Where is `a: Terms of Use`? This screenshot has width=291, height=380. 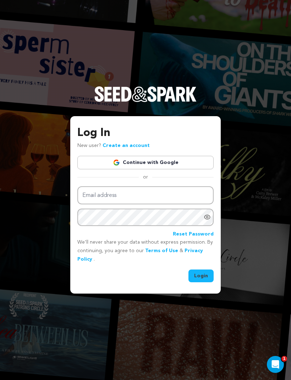
a: Terms of Use is located at coordinates (161, 251).